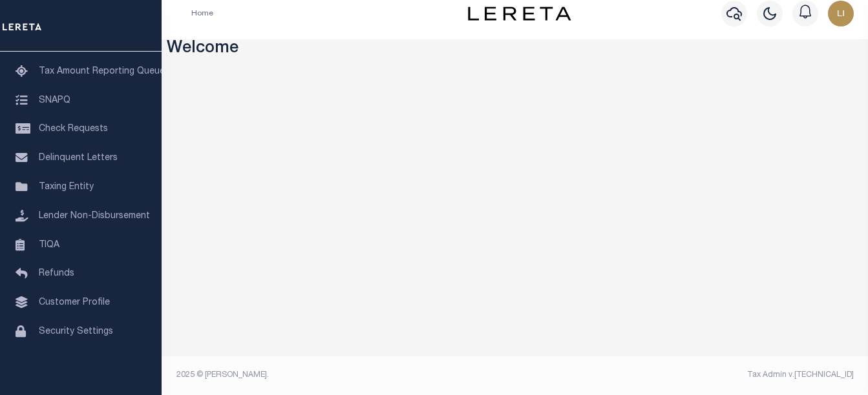 Image resolution: width=868 pixels, height=395 pixels. I want to click on img: svg+xml;base64,PHN2ZyB4bWxucz0iaHR0cDovL3d3dy53My5vcmcvMjAwMC9zdmciIHBvaW50ZXItZXZlbnRzPSJub25lIi..., so click(841, 14).